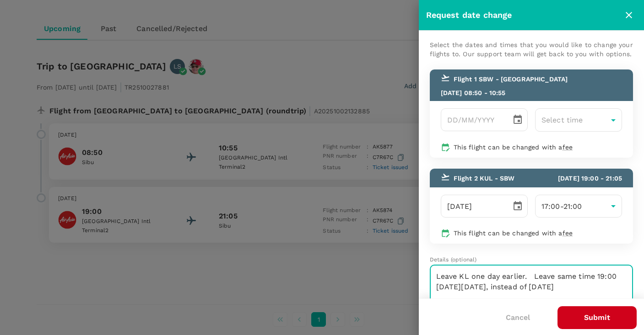  I want to click on span: Details (optional), so click(453, 260).